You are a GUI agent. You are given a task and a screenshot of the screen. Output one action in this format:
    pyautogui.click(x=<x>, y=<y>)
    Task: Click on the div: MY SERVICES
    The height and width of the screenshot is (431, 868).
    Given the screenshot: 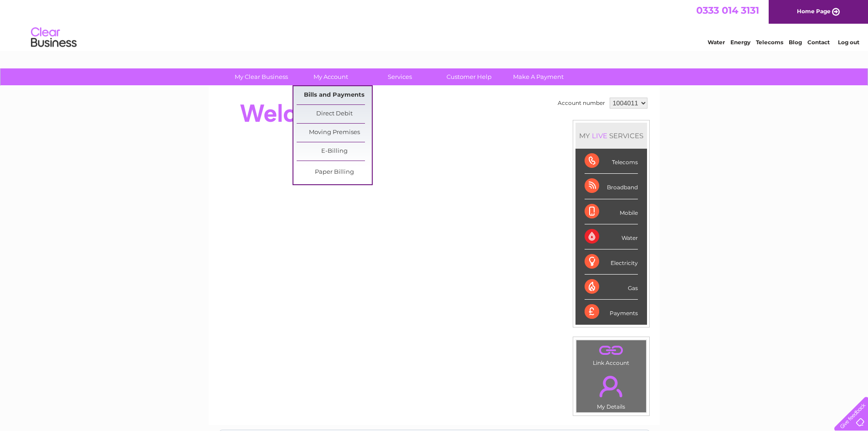 What is the action you would take?
    pyautogui.click(x=611, y=135)
    